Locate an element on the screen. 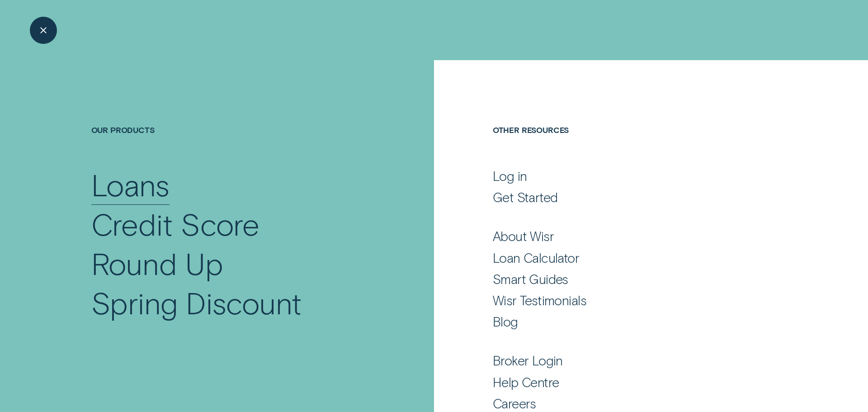 This screenshot has width=868, height=412. div: Spring Discount is located at coordinates (196, 303).